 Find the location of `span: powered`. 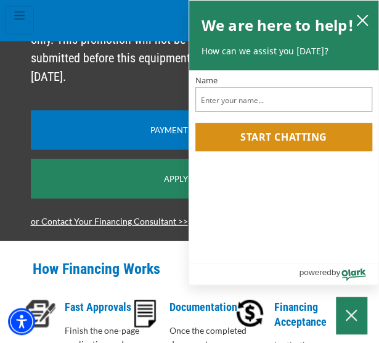

span: powered is located at coordinates (315, 272).